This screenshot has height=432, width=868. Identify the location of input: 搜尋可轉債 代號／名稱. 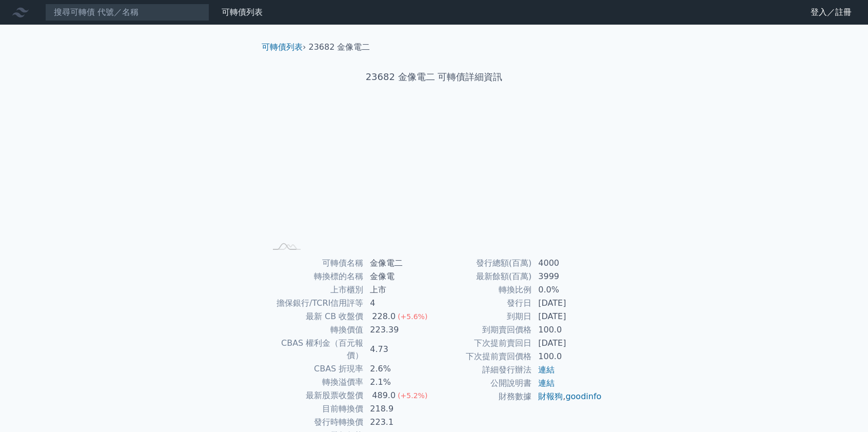
(127, 12).